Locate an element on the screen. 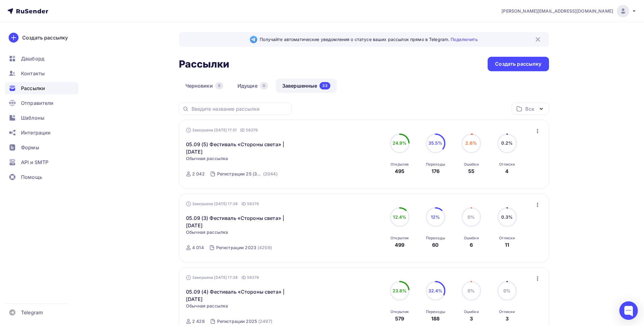 The height and width of the screenshot is (326, 644). a: Подключить is located at coordinates (464, 39).